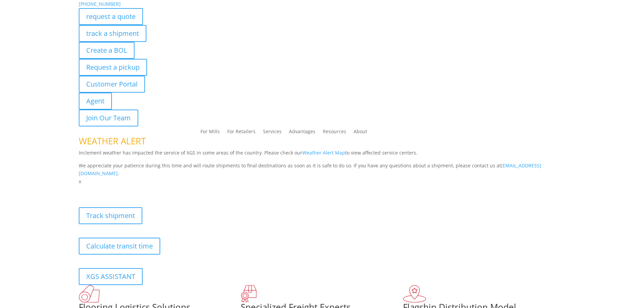 This screenshot has height=308, width=644. What do you see at coordinates (111, 17) in the screenshot?
I see `a: request a quote` at bounding box center [111, 17].